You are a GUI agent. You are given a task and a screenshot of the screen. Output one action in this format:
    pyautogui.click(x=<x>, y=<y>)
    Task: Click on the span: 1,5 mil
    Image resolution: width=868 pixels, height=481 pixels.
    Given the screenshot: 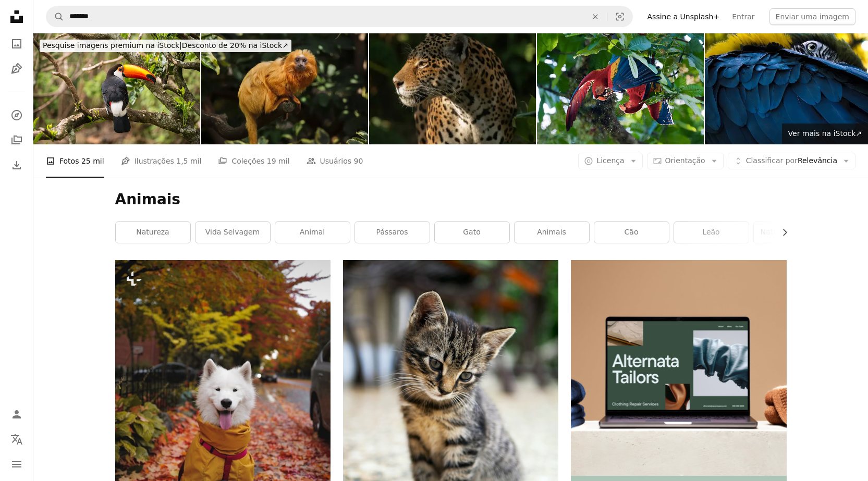 What is the action you would take?
    pyautogui.click(x=189, y=161)
    